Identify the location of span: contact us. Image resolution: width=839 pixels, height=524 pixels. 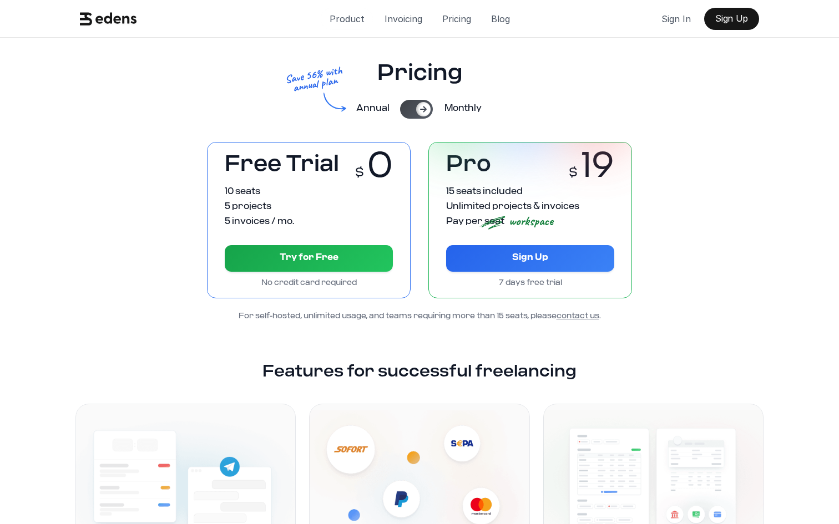
(578, 316).